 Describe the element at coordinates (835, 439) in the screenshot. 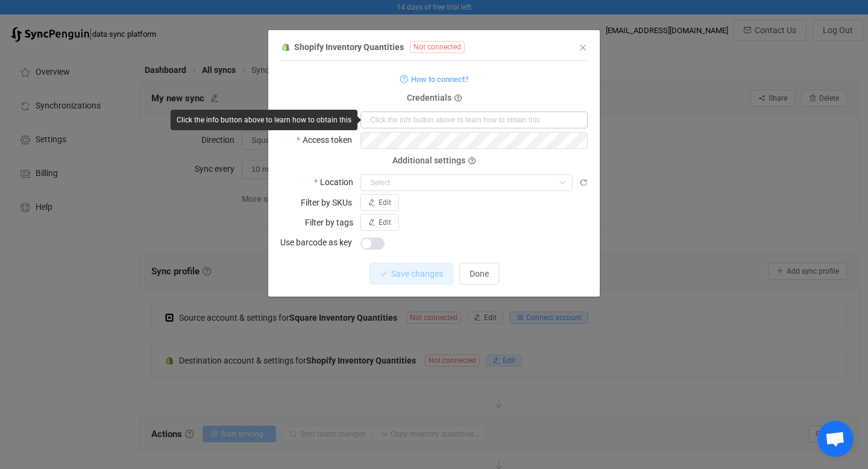

I see `div: Open chat` at that location.